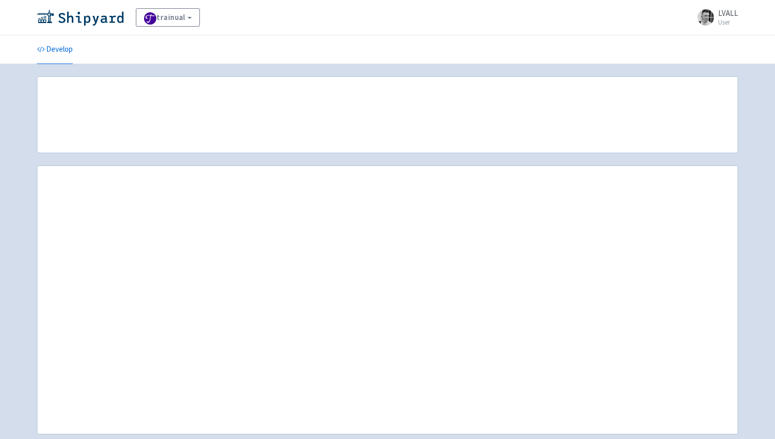 This screenshot has width=775, height=439. Describe the element at coordinates (168, 17) in the screenshot. I see `a: trainual` at that location.